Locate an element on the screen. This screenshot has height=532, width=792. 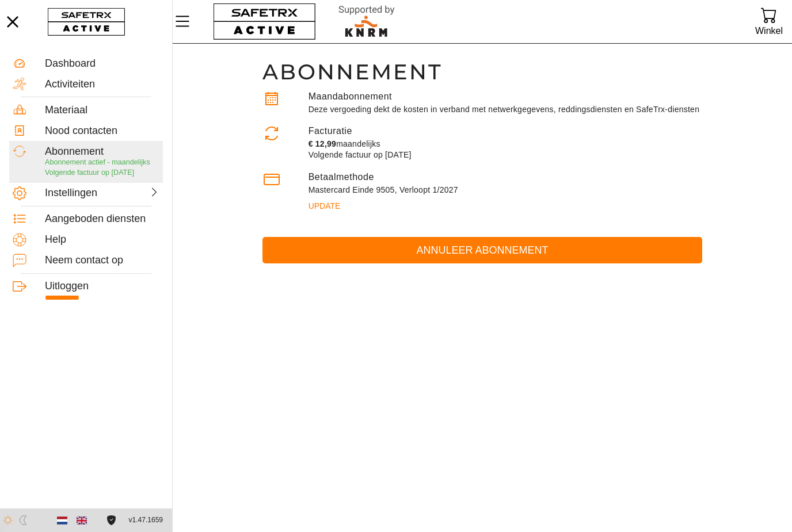
div: Neem contact op is located at coordinates (101, 260).